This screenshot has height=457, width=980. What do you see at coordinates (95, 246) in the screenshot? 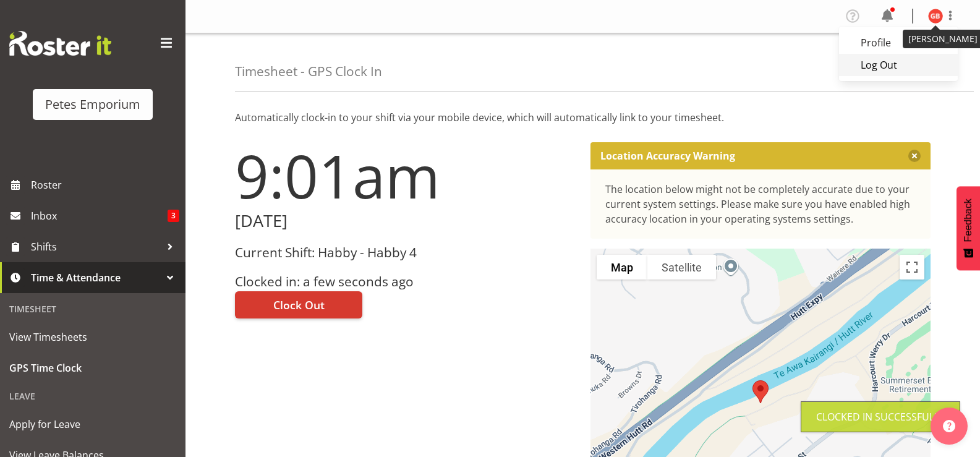
I see `span: Shifts` at bounding box center [95, 246].